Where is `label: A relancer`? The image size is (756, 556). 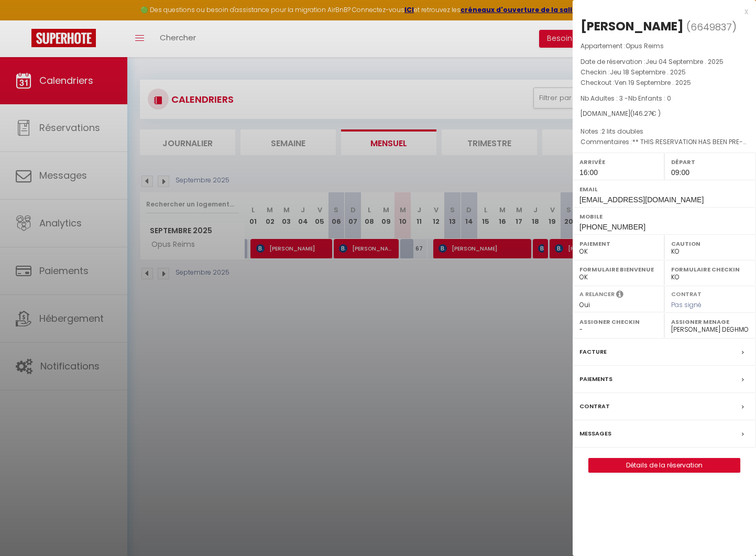 label: A relancer is located at coordinates (596, 294).